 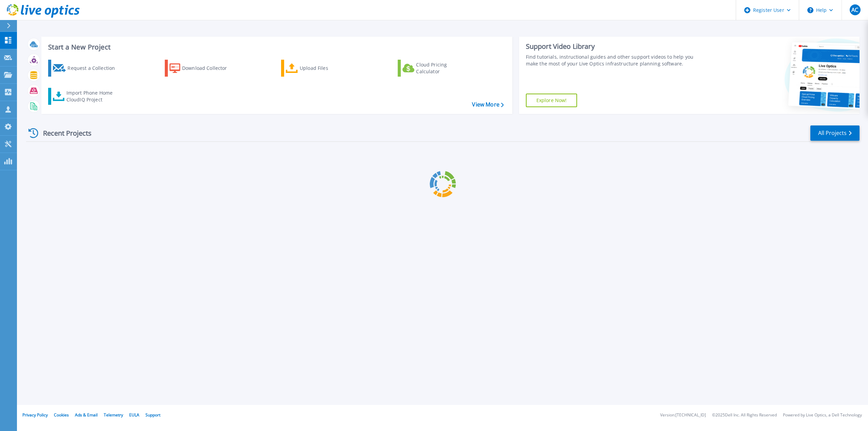 What do you see at coordinates (614, 60) in the screenshot?
I see `div: Find tutorials, instructional guides and other support videos to help you make the most of your L...` at bounding box center [614, 60].